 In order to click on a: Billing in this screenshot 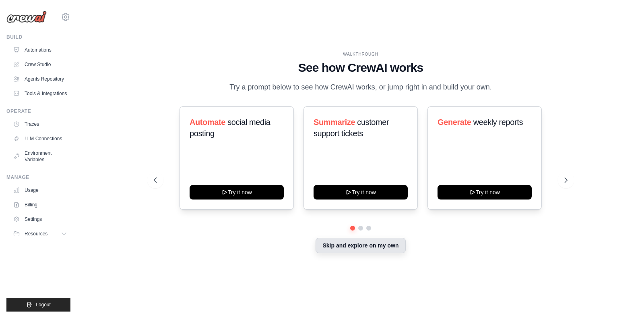, I will do `click(40, 205)`.